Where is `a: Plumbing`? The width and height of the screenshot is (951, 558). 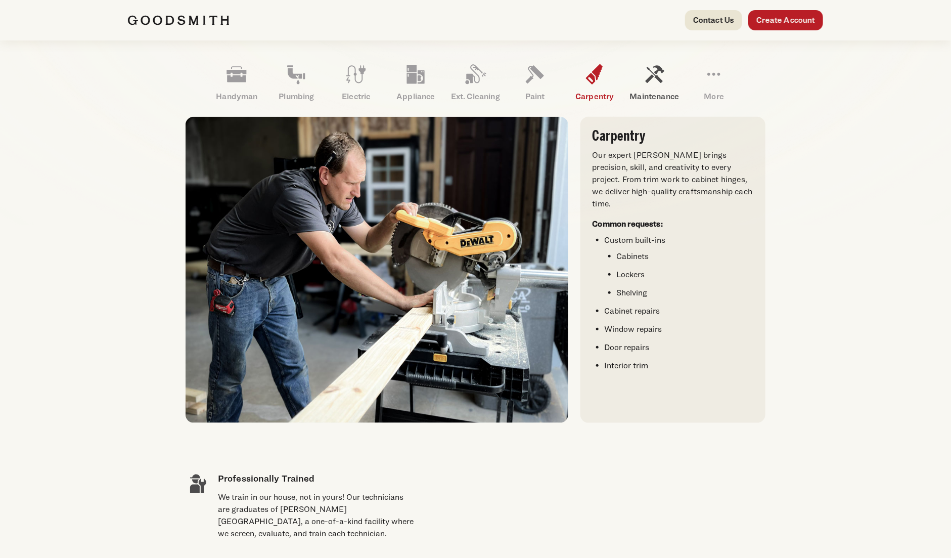
a: Plumbing is located at coordinates (296, 82).